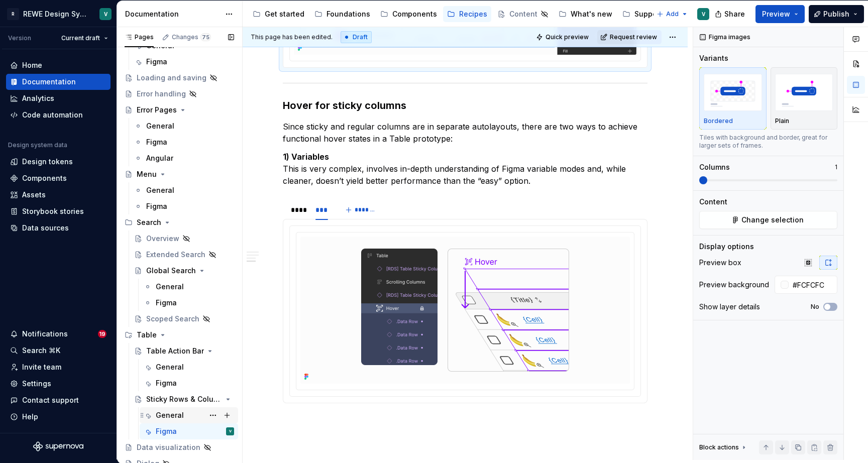  Describe the element at coordinates (729, 307) in the screenshot. I see `div: Show layer details` at that location.